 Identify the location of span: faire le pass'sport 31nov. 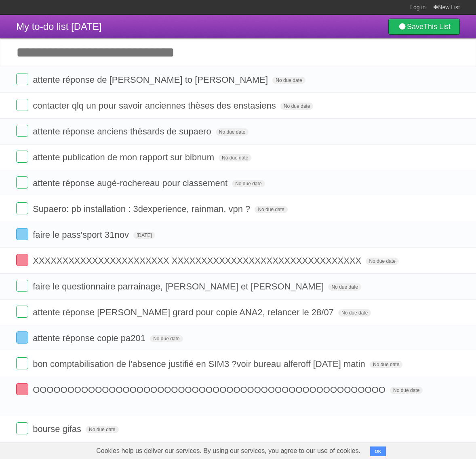
(82, 235).